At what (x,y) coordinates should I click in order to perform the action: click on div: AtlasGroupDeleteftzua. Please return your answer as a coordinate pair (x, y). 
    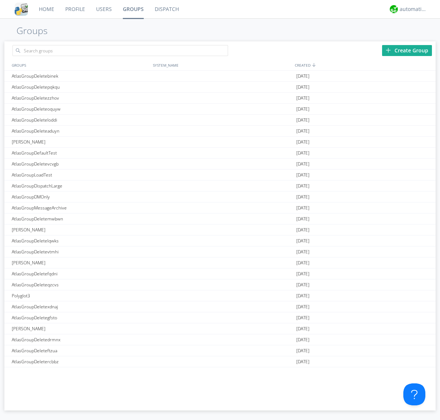
    Looking at the image, I should click on (80, 351).